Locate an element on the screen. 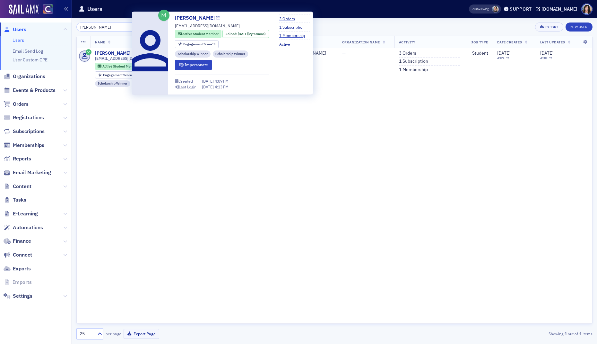 Image resolution: width=597 pixels, height=344 pixels. a: Email Send Log is located at coordinates (28, 51).